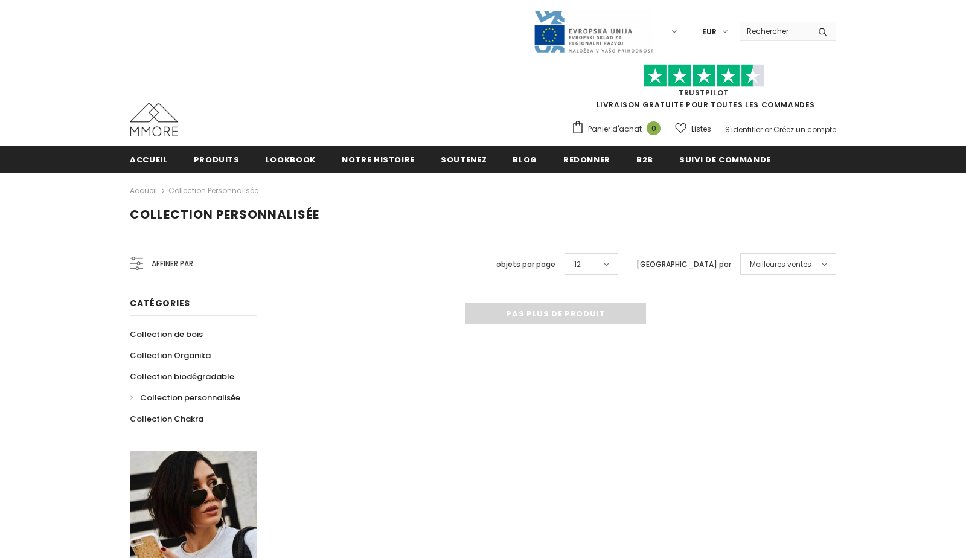 This screenshot has height=558, width=966. Describe the element at coordinates (290, 159) in the screenshot. I see `span: Lookbook` at that location.